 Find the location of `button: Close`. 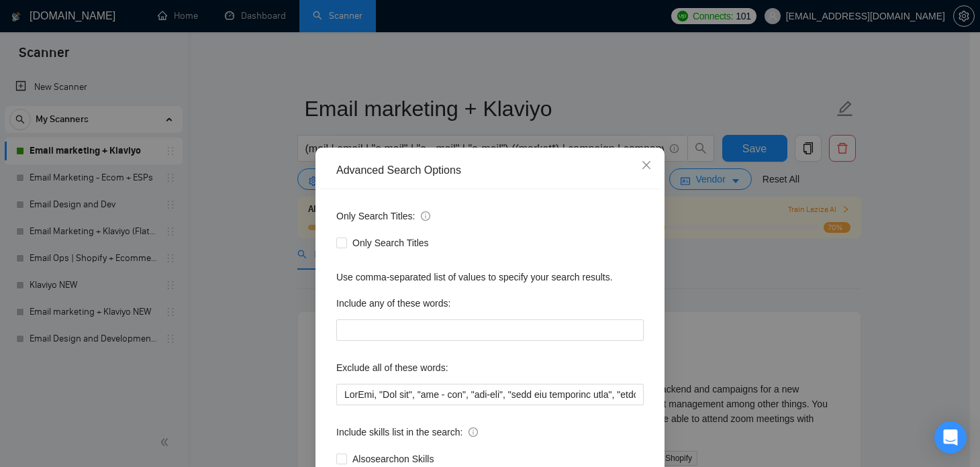

button: Close is located at coordinates (646, 166).